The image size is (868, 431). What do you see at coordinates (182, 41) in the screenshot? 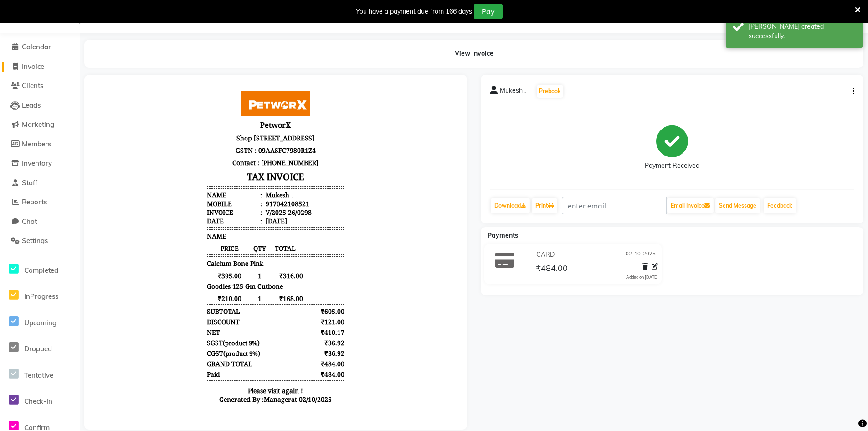
I see `h3: PetworX` at bounding box center [182, 41].